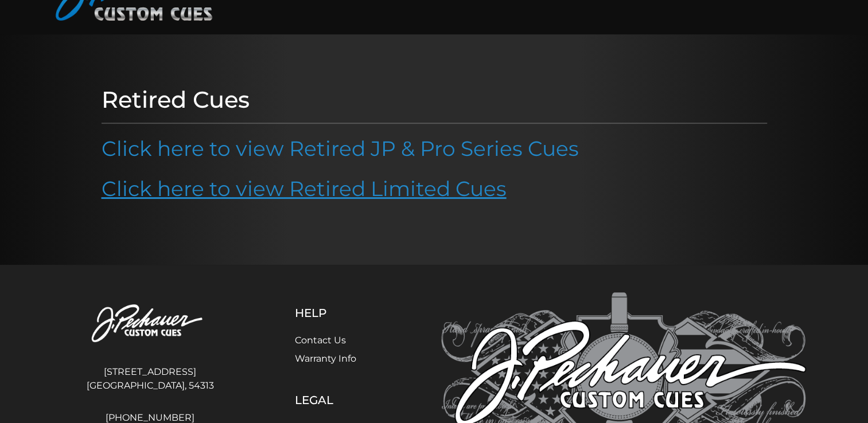 The image size is (868, 423). Describe the element at coordinates (339, 313) in the screenshot. I see `h5: Help` at that location.